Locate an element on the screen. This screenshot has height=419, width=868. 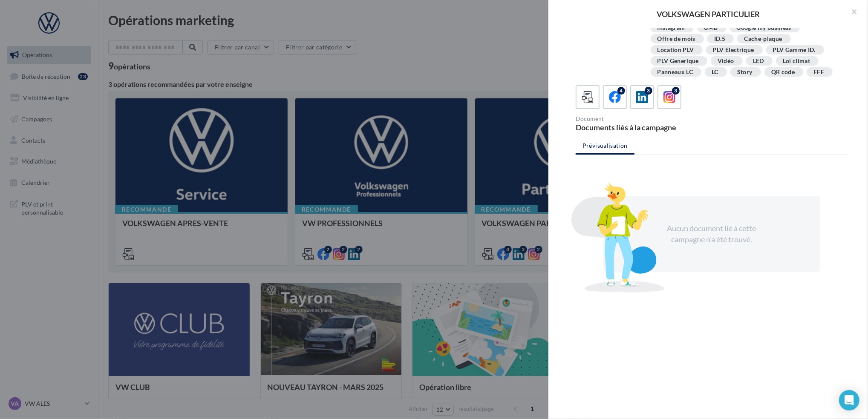
div: QR code is located at coordinates (783, 72).